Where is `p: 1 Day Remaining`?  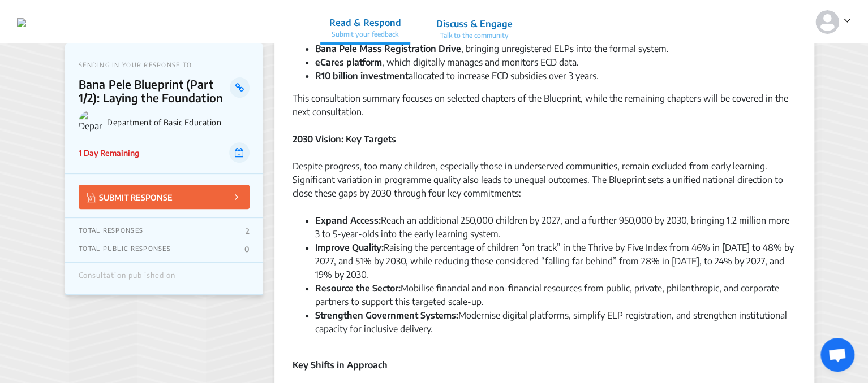
p: 1 Day Remaining is located at coordinates (108, 153).